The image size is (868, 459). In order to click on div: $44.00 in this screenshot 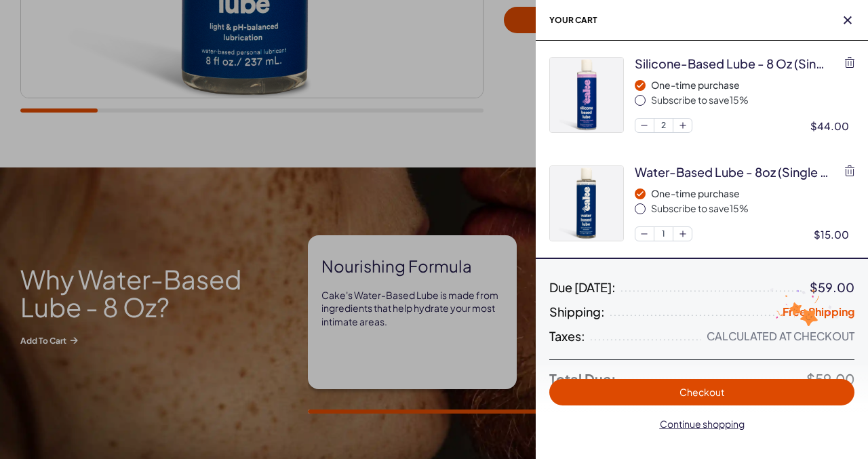, I will do `click(832, 125)`.